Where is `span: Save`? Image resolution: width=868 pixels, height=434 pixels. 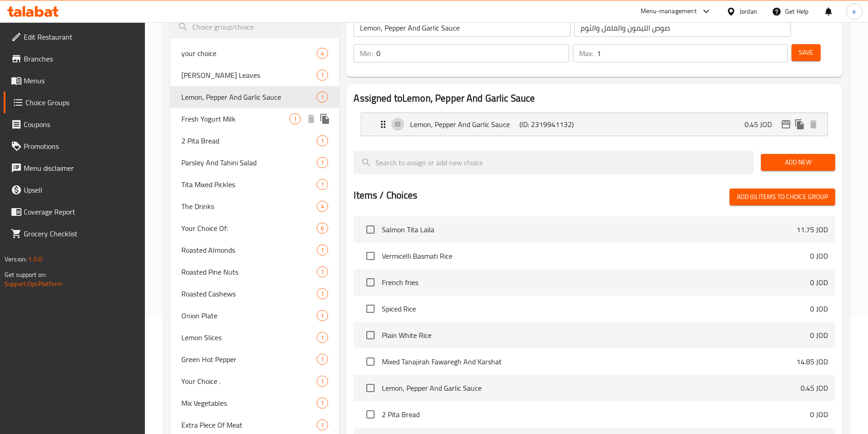
span: Save is located at coordinates (806, 52).